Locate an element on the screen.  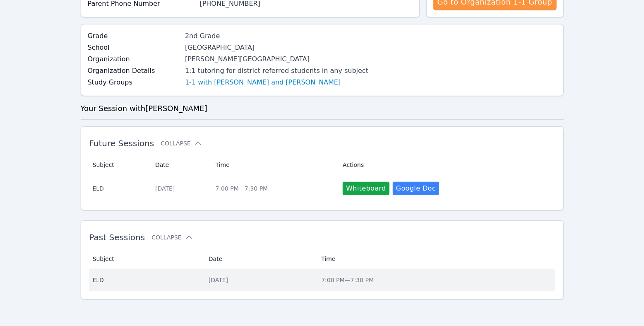
label: Grade is located at coordinates (134, 36).